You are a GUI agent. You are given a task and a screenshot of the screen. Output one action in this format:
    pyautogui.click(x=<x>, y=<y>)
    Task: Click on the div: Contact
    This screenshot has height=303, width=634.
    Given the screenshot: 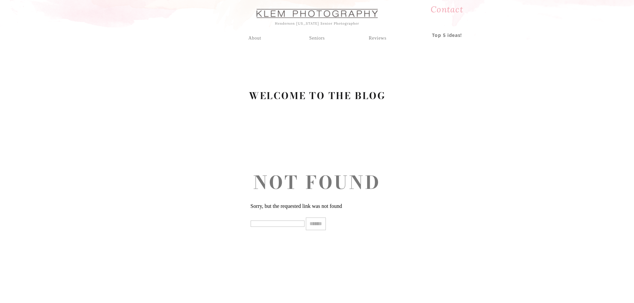 What is the action you would take?
    pyautogui.click(x=447, y=10)
    